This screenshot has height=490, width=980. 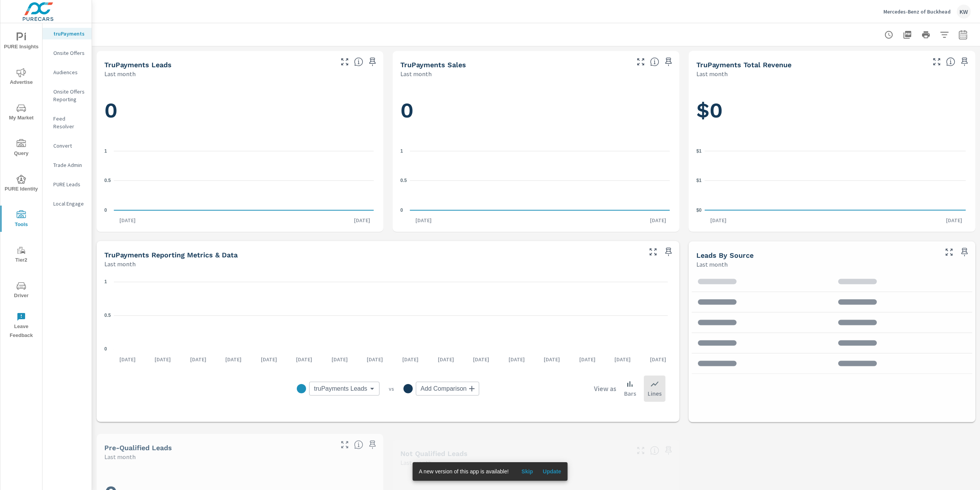 What do you see at coordinates (22, 113) in the screenshot?
I see `span: My Market` at bounding box center [22, 113].